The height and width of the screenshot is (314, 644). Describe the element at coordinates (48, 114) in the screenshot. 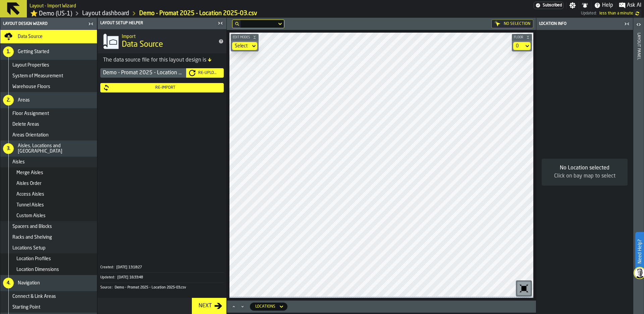

I see `li: menu Floor Assignment` at that location.